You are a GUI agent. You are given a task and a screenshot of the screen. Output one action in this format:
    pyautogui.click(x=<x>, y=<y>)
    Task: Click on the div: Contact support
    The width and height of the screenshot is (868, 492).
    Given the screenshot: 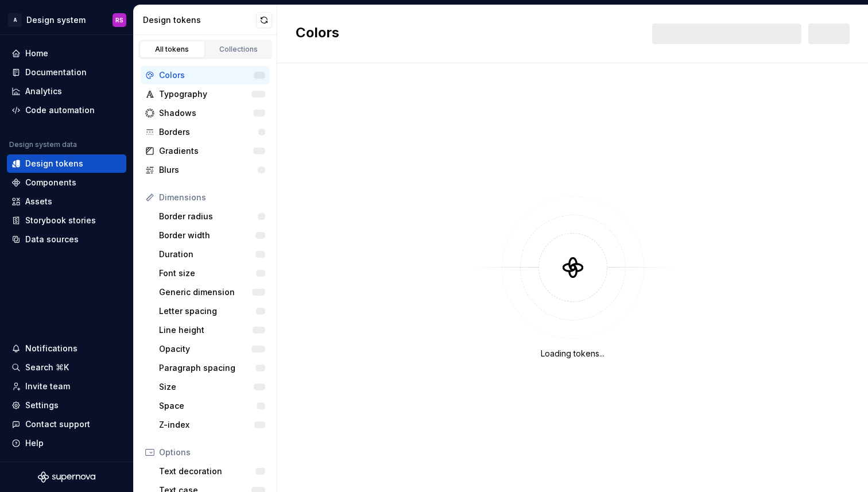 What is the action you would take?
    pyautogui.click(x=57, y=424)
    